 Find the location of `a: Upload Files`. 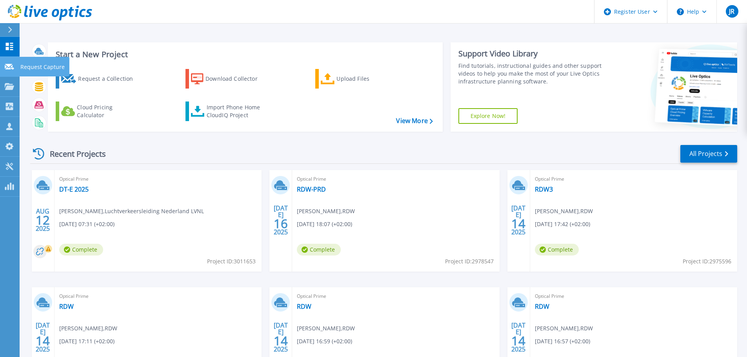

a: Upload Files is located at coordinates (359, 79).